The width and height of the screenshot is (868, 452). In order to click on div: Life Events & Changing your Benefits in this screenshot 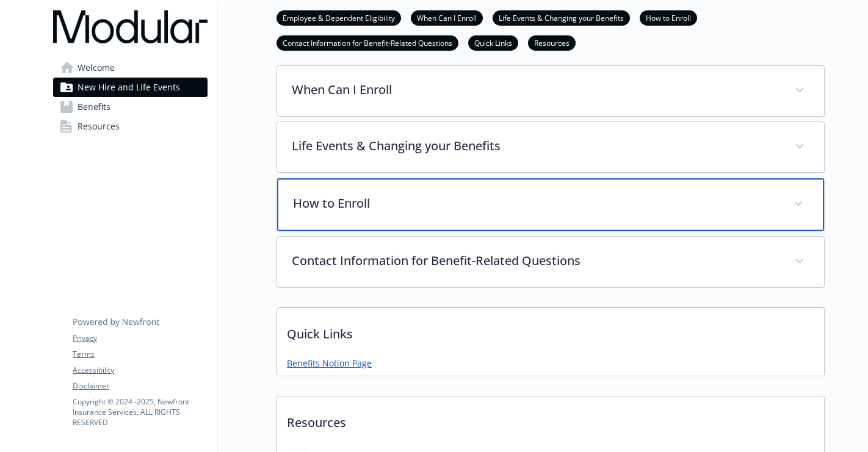, I will do `click(551, 148)`.